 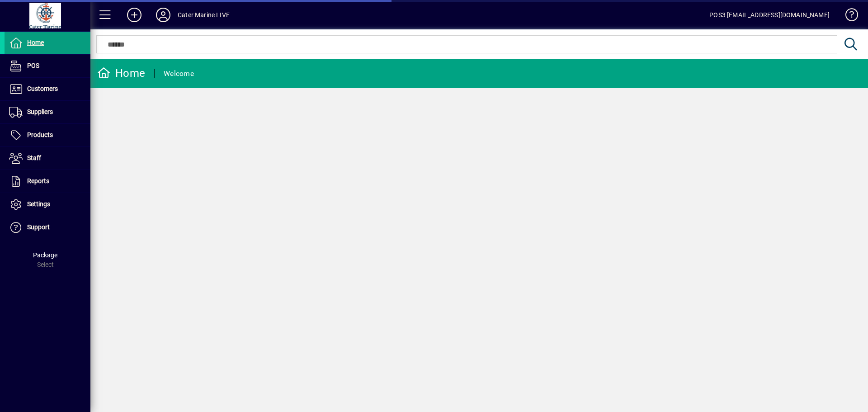 What do you see at coordinates (47, 159) in the screenshot?
I see `a: Staff` at bounding box center [47, 159].